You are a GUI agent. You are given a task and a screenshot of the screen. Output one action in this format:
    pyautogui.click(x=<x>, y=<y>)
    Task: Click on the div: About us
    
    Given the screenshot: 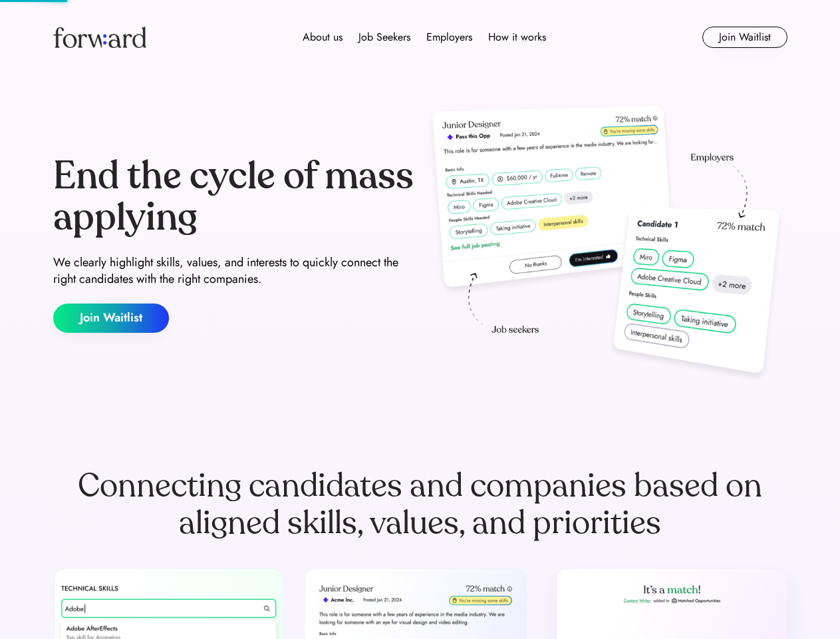 What is the action you would take?
    pyautogui.click(x=323, y=38)
    